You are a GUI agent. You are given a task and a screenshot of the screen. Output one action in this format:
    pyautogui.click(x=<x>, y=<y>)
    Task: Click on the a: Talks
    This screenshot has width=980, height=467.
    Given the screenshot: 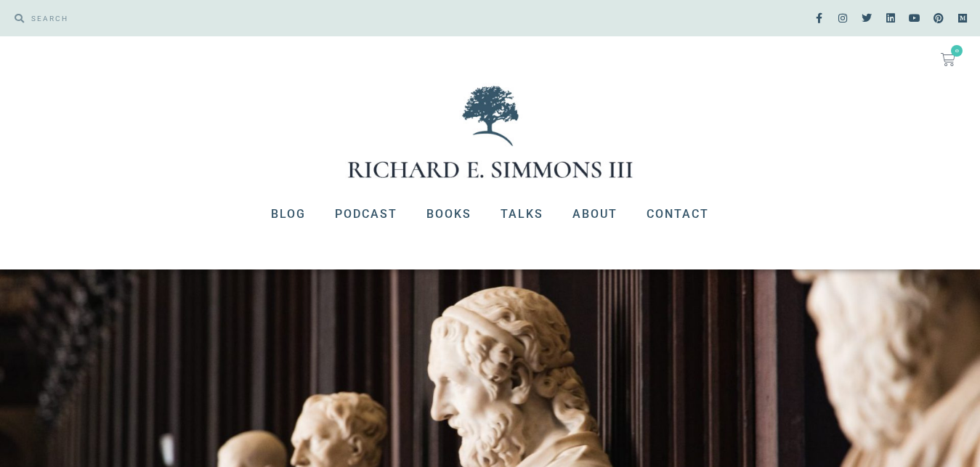 What is the action you would take?
    pyautogui.click(x=521, y=214)
    